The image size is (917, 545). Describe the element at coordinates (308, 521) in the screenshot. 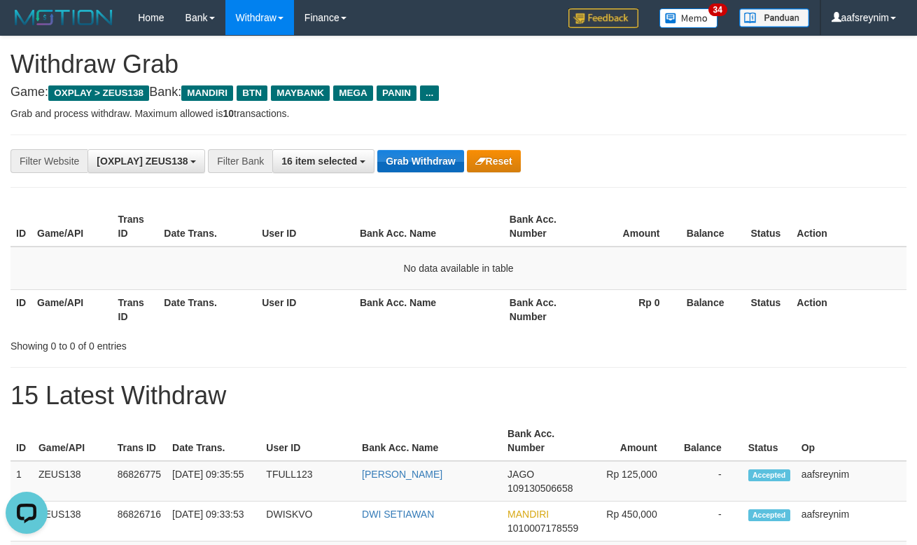

I see `td: DWISKVO` at that location.